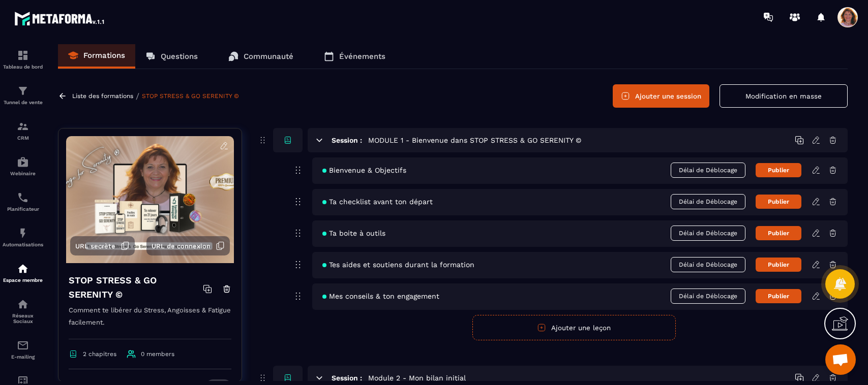  Describe the element at coordinates (354, 56) in the screenshot. I see `a: Événements` at that location.